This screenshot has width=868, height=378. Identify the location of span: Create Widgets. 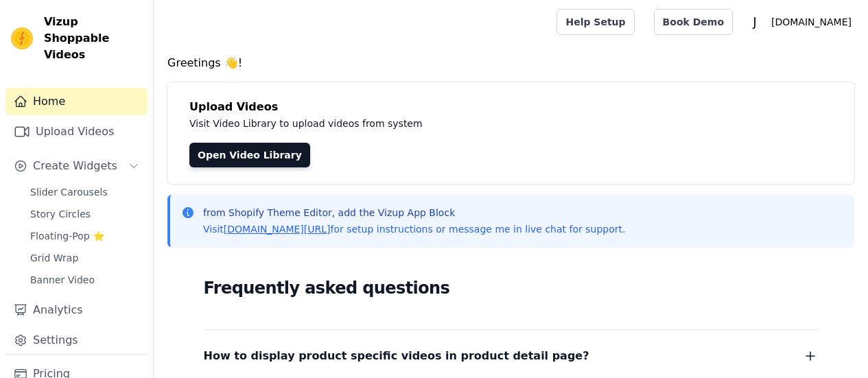
(75, 166).